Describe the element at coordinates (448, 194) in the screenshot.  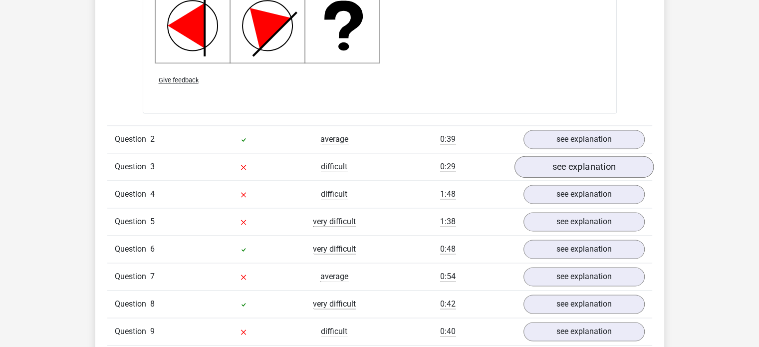
I see `span: 1:48` at that location.